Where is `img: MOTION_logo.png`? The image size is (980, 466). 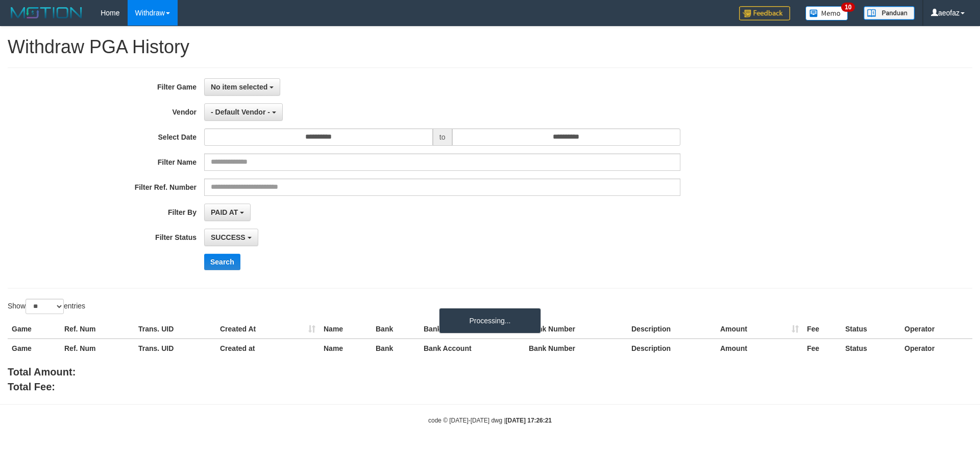 img: MOTION_logo.png is located at coordinates (46, 13).